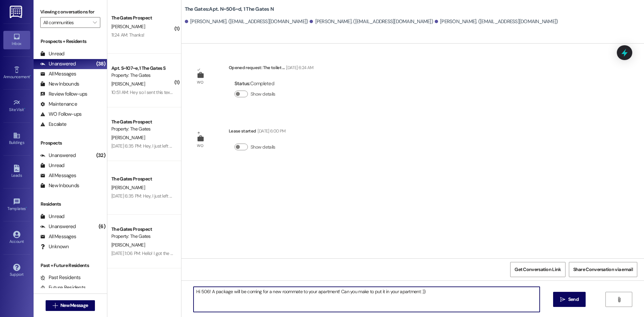 This screenshot has width=644, height=317. What do you see at coordinates (257, 132) in the screenshot?
I see `div: Lease started` at bounding box center [257, 132].